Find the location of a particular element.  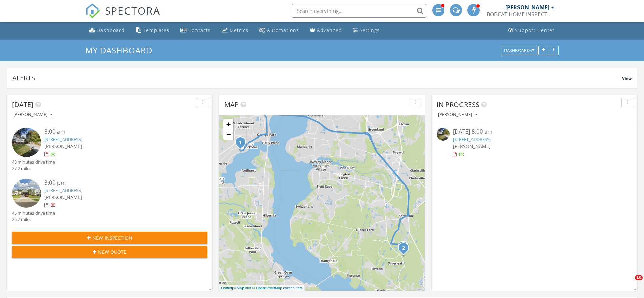

a: Advanced is located at coordinates (326, 30).